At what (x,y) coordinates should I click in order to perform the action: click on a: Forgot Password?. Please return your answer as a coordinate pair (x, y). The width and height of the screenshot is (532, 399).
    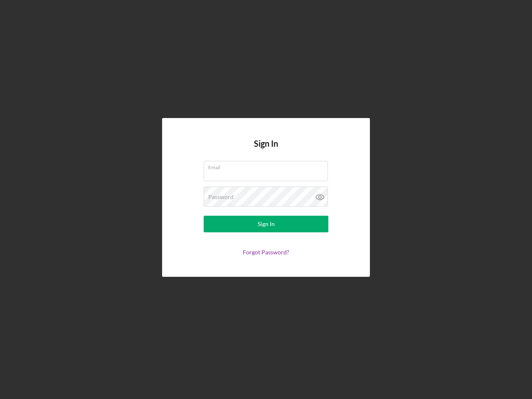
    Looking at the image, I should click on (266, 252).